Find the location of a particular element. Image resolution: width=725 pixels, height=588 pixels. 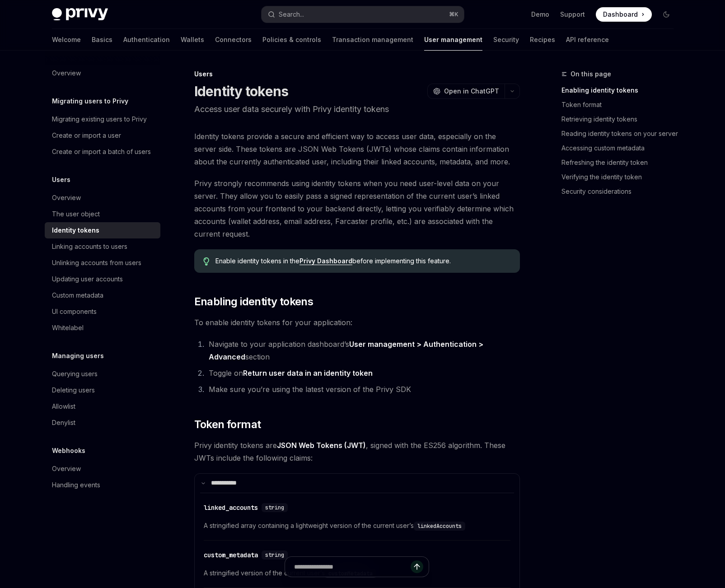

strong: Return user data in an identity token is located at coordinates (307, 373).